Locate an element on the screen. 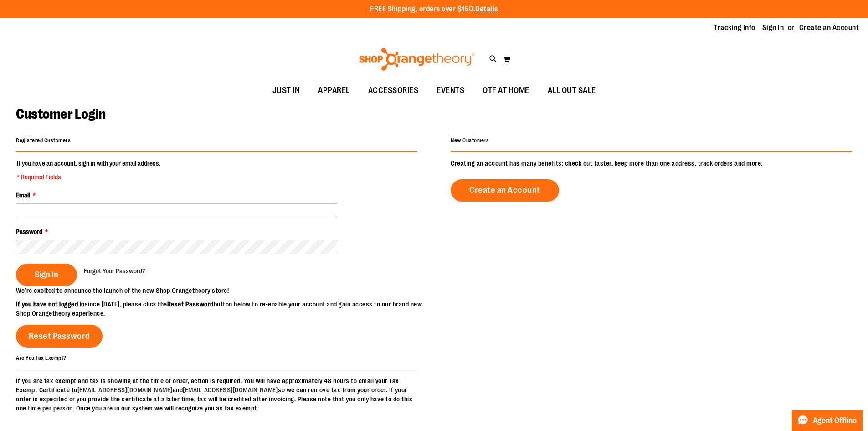 The width and height of the screenshot is (868, 431). a: Forgot Your Password? is located at coordinates (114, 271).